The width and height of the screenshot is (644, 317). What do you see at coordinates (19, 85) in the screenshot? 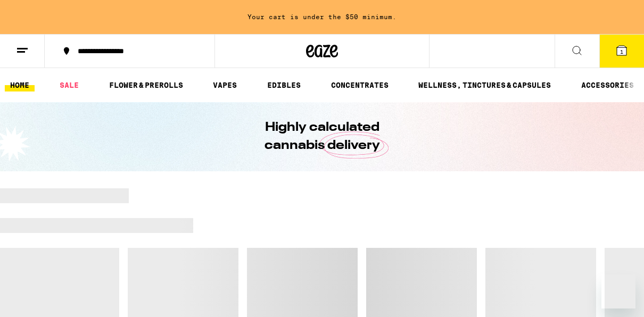
I see `a: HOME` at bounding box center [19, 85].